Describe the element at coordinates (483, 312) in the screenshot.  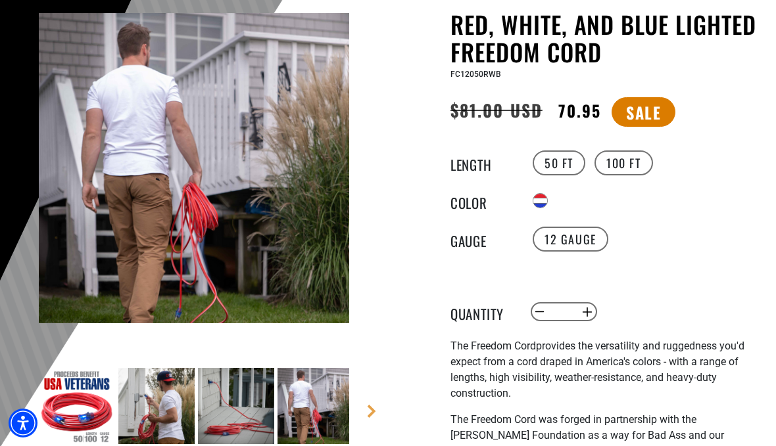
I see `label: Quantity` at that location.